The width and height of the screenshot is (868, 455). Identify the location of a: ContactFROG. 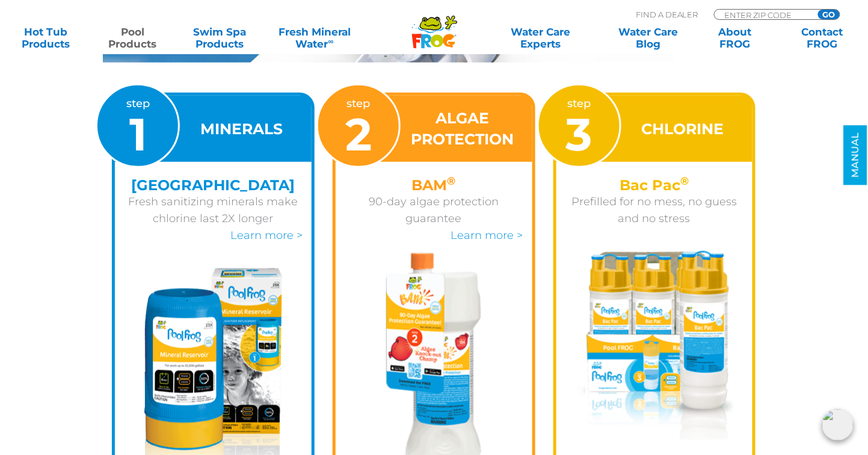
(822, 38).